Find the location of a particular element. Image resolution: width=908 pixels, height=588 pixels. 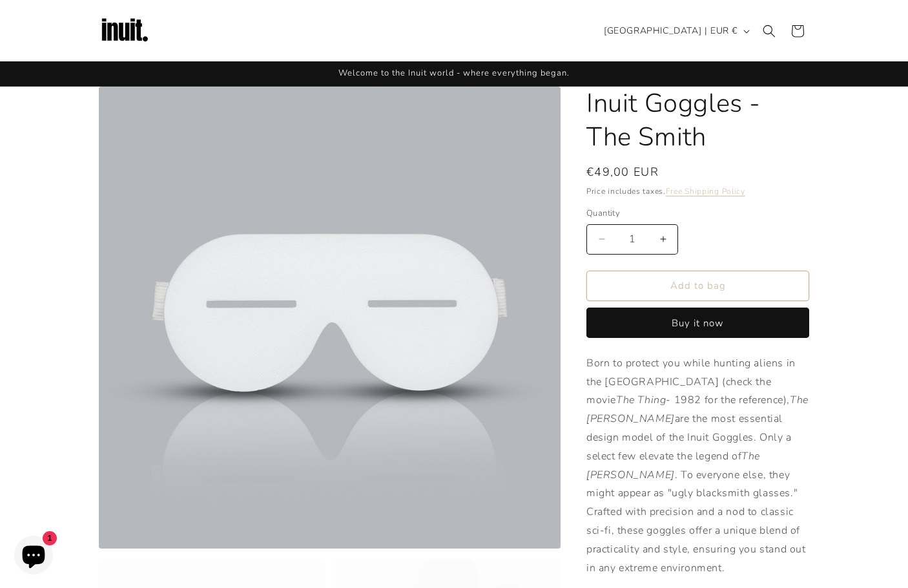

button: Add to bag is located at coordinates (697, 286).